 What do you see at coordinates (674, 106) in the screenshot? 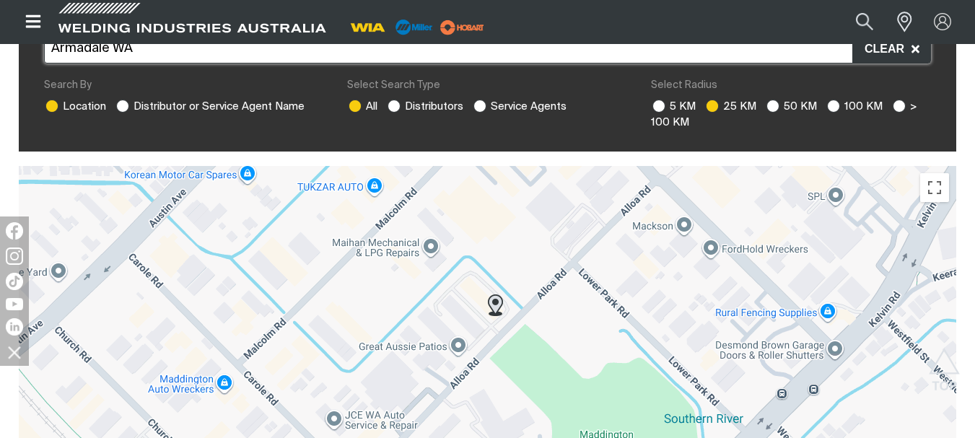
I see `label: 5 KM` at bounding box center [674, 106].